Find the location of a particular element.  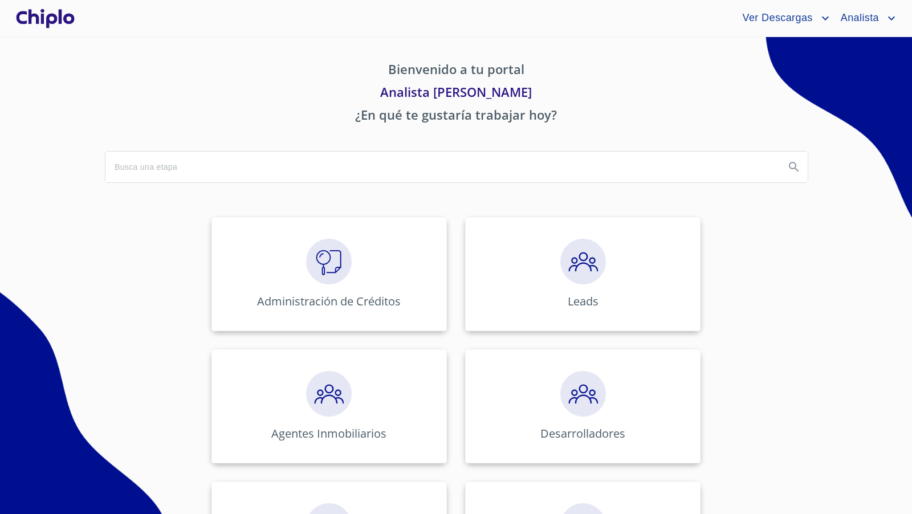

span: Ver Descargas is located at coordinates (776, 18).